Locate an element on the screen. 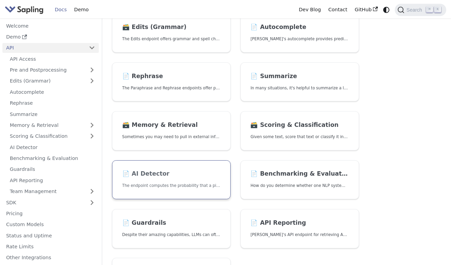  p: How do you determine whether one NLP system that suggests edits is located at coordinates (300, 185).